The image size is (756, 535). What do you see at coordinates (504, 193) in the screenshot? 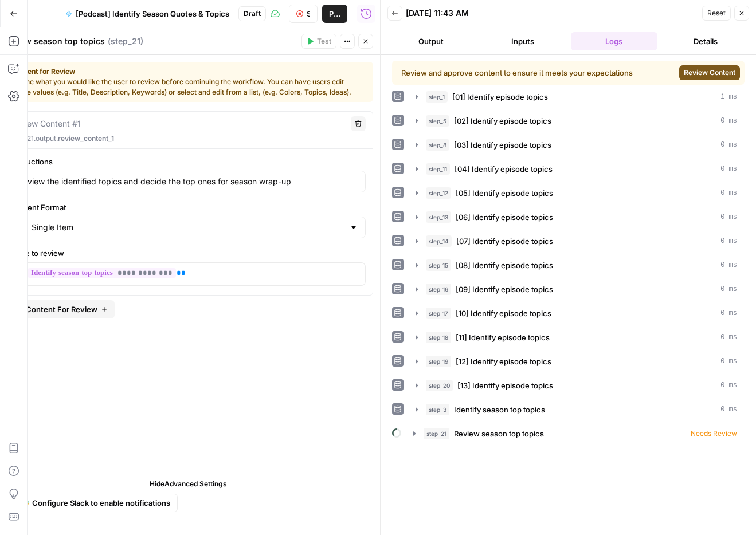
I see `span: [05] Identify episode topics` at bounding box center [504, 193].